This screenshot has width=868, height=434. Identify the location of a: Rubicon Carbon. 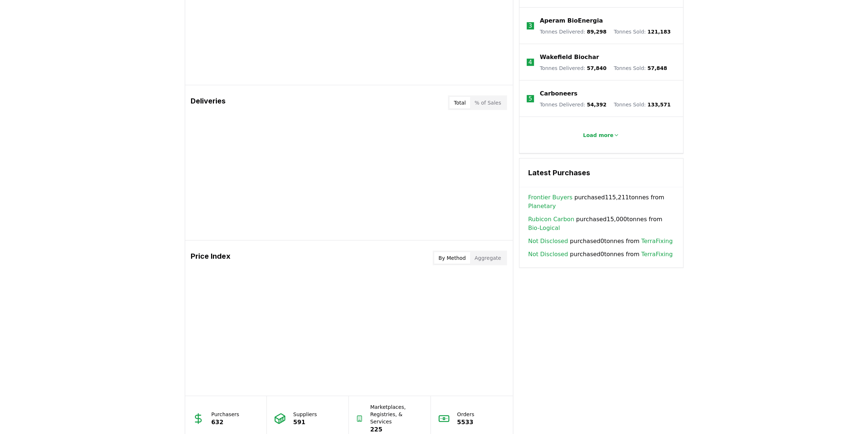
(551, 219).